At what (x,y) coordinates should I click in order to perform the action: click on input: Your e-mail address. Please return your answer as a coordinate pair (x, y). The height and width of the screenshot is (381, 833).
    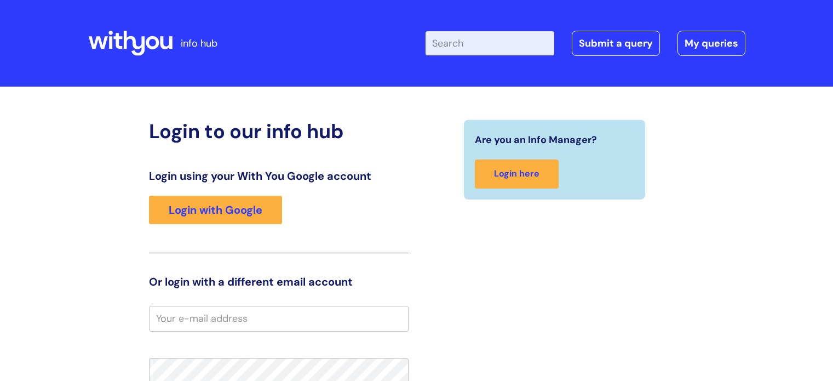
    Looking at the image, I should click on (279, 318).